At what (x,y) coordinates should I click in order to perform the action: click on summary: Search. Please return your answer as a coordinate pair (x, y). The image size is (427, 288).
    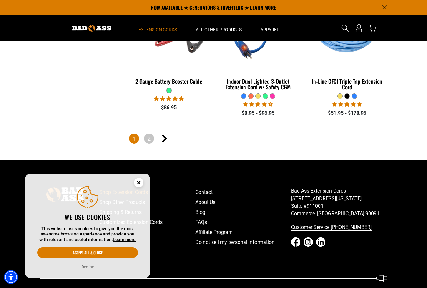
    Looking at the image, I should click on (345, 28).